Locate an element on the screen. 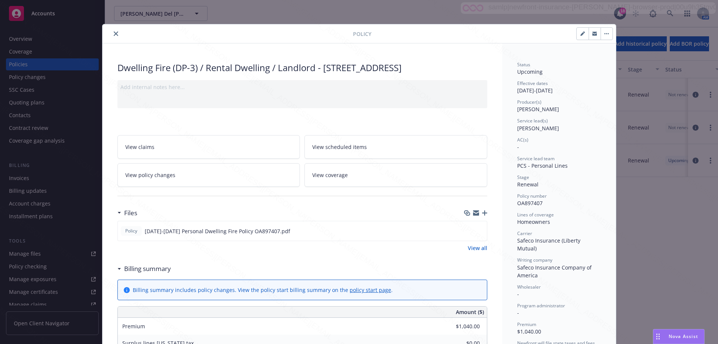  span: Renewal is located at coordinates (528, 184).